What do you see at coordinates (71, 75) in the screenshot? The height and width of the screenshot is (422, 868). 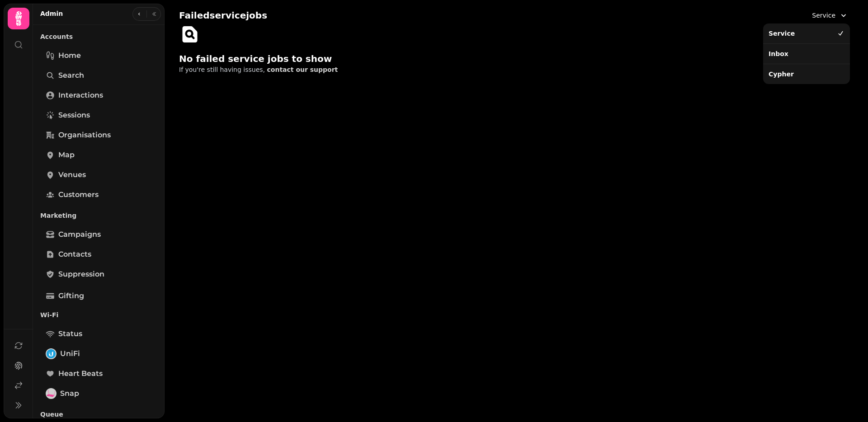 I see `span: Search` at bounding box center [71, 75].